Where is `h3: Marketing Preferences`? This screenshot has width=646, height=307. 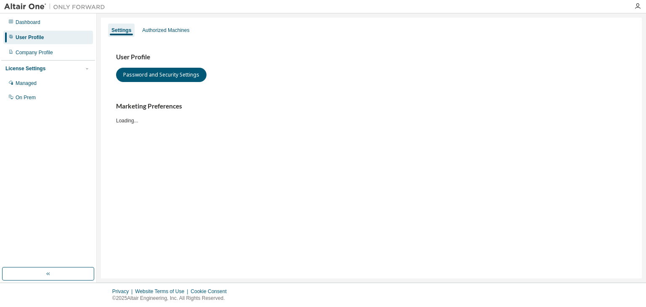 h3: Marketing Preferences is located at coordinates (371, 106).